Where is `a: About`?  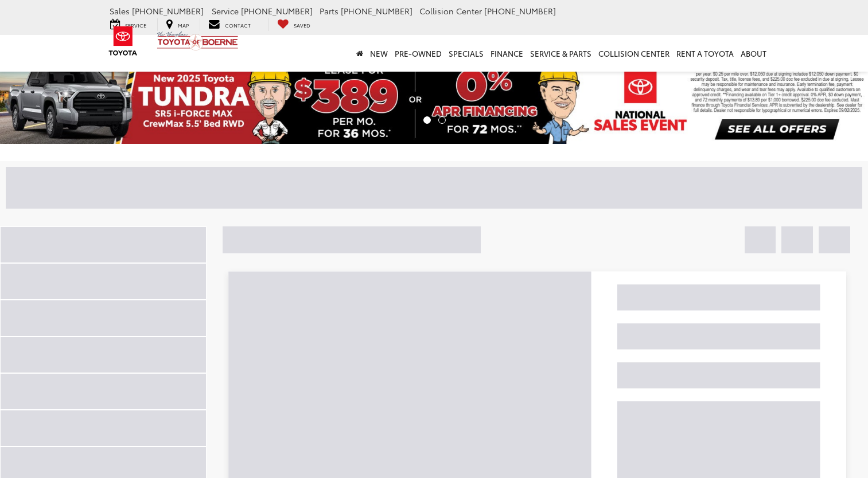 a: About is located at coordinates (754, 53).